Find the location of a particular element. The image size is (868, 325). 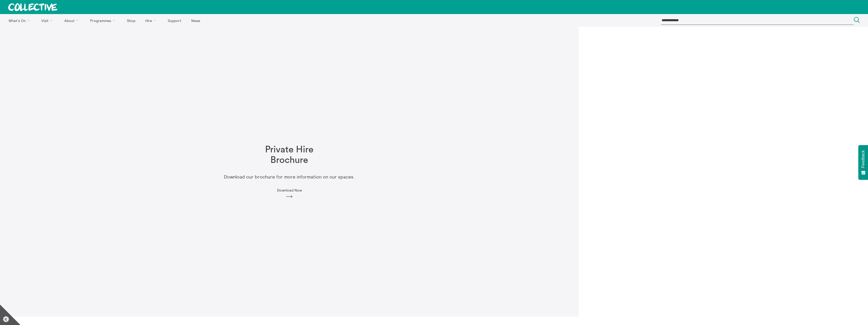

button: Feedback - Show survey is located at coordinates (863, 162).